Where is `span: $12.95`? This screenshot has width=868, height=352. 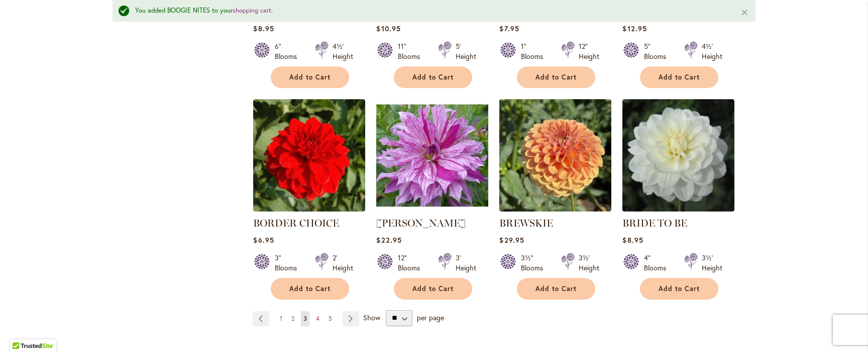 span: $12.95 is located at coordinates (635, 28).